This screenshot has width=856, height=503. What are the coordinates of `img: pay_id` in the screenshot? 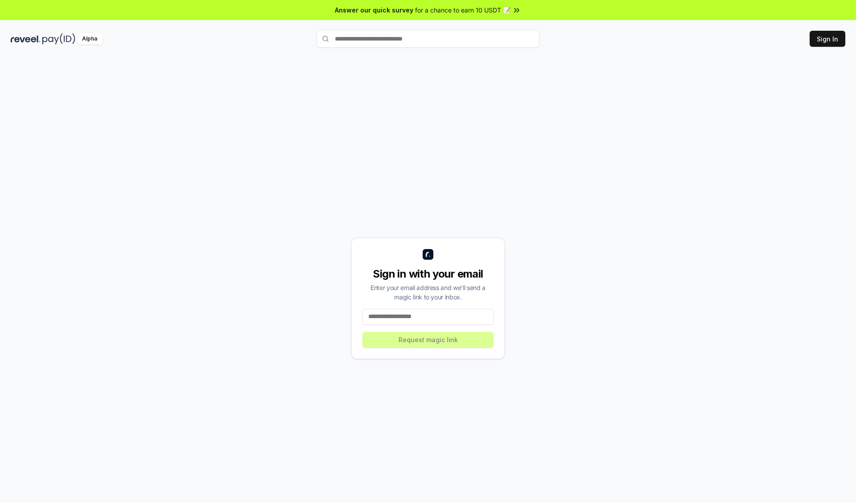 It's located at (59, 39).